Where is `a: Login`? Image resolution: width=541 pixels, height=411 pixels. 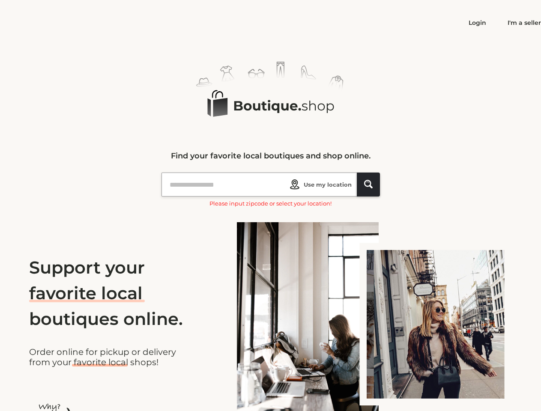
a: Login is located at coordinates (477, 23).